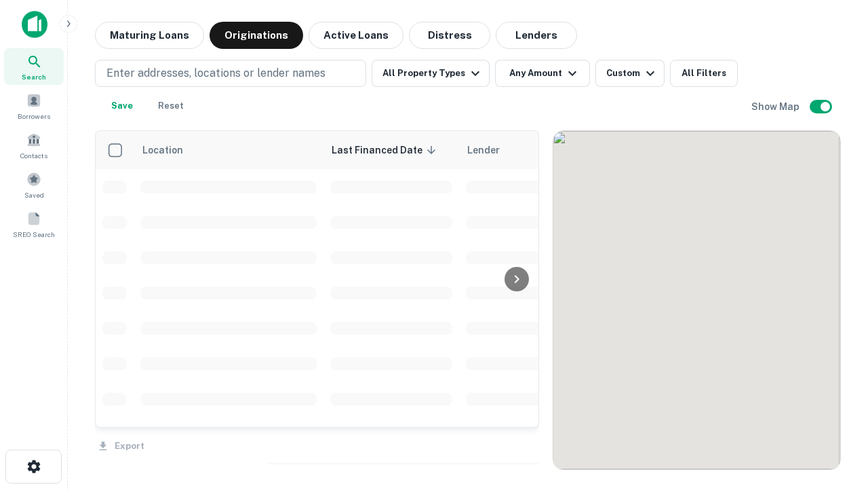 The width and height of the screenshot is (868, 489). What do you see at coordinates (171, 150) in the screenshot?
I see `span: Location` at bounding box center [171, 150].